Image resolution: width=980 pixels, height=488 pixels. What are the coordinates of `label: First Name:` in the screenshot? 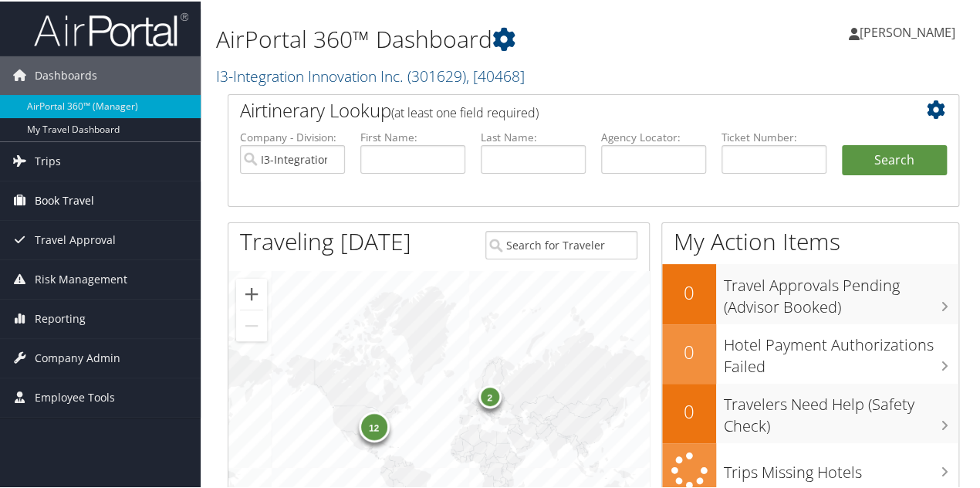 It's located at (413, 136).